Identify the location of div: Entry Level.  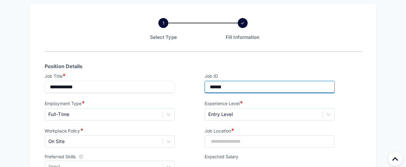
(221, 114).